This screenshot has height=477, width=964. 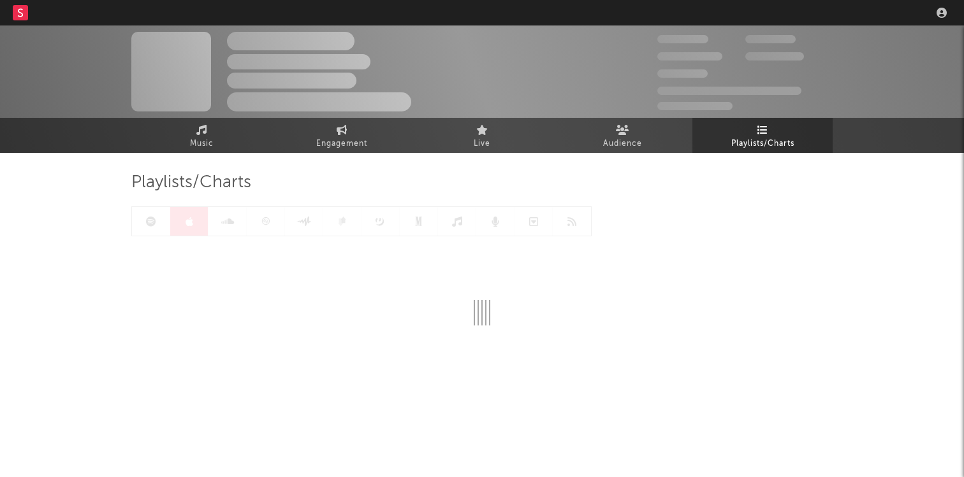 What do you see at coordinates (342, 144) in the screenshot?
I see `span: Engagement` at bounding box center [342, 144].